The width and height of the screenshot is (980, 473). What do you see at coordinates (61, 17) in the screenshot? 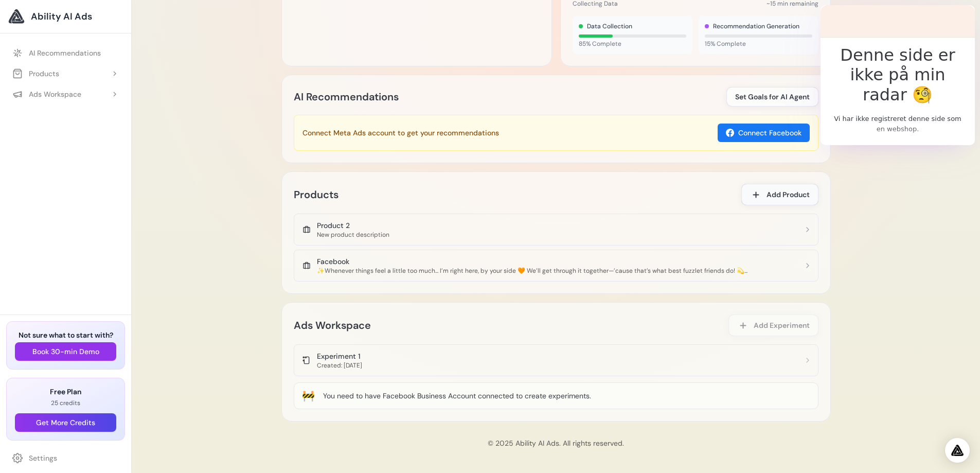
I see `span: Ability AI Ads` at bounding box center [61, 17].